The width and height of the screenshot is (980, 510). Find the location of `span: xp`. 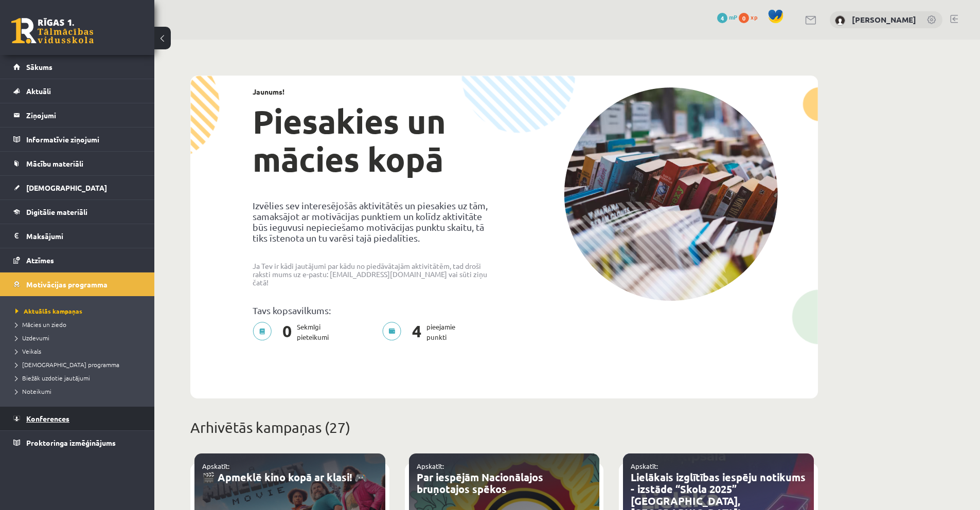

span: xp is located at coordinates (754, 17).